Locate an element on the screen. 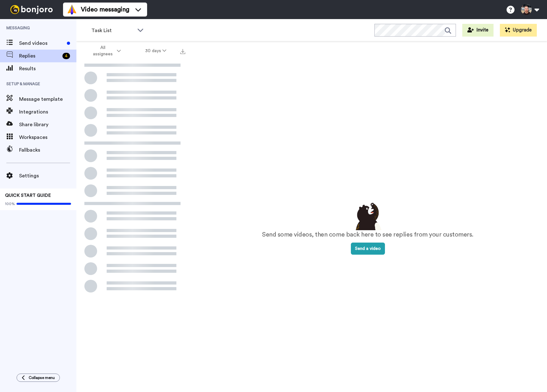 The image size is (547, 392). button: 30 days is located at coordinates (156, 51).